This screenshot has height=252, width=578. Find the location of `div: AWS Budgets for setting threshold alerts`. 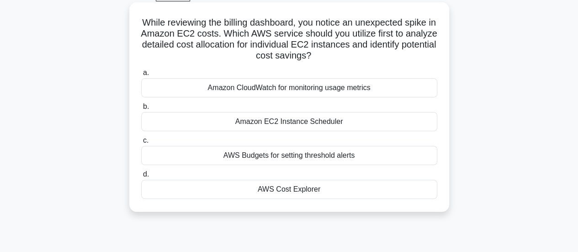

div: AWS Budgets for setting threshold alerts is located at coordinates (289, 155).